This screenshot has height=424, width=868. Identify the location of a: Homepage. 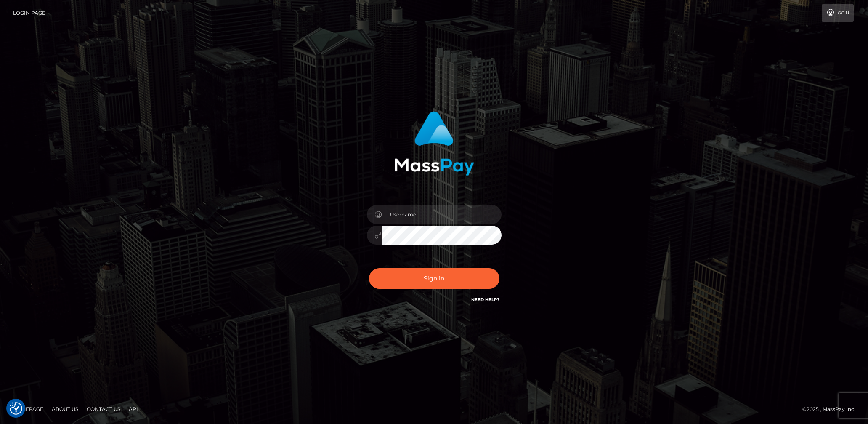
(28, 409).